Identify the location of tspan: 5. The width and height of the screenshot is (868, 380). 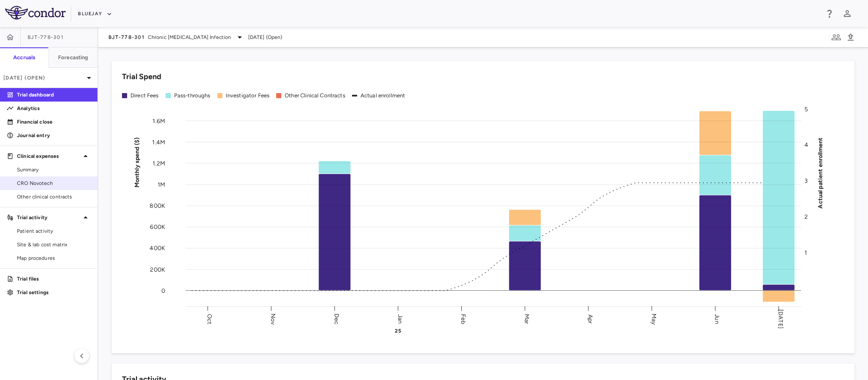
(806, 109).